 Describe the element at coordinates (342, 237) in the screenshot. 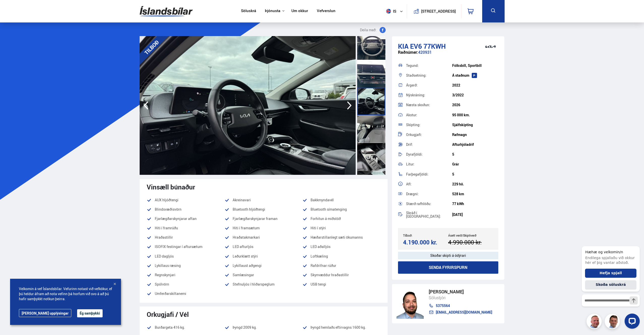

I see `li: Hæðarstillanlegt sæti ökumanns` at that location.